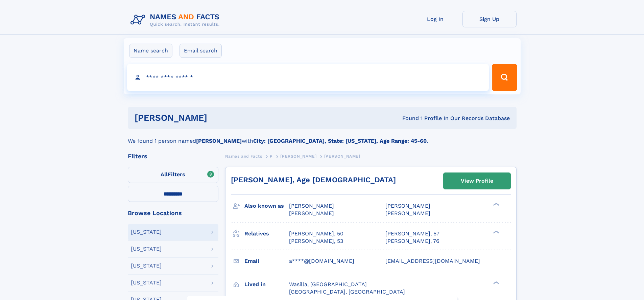 The image size is (644, 300). Describe the element at coordinates (267, 234) in the screenshot. I see `h3: Relatives` at that location.